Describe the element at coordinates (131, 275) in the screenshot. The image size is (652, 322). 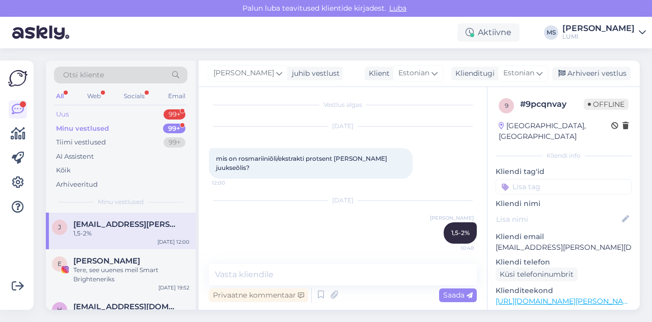
I see `div: Tere, see uuenes meil Smart Brighteneriks` at that location.